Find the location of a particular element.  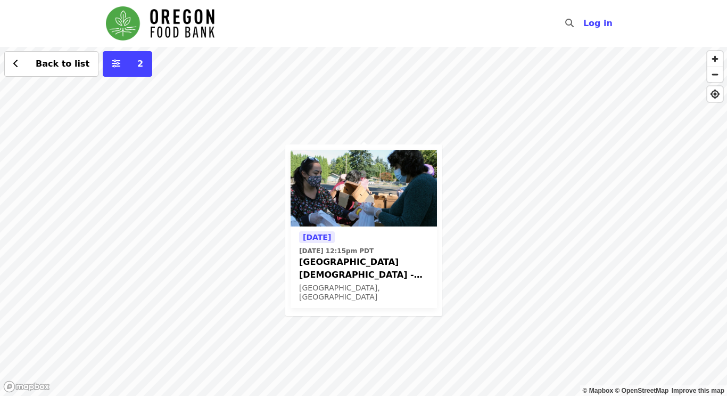

button: Zoom In is located at coordinates (715, 59).